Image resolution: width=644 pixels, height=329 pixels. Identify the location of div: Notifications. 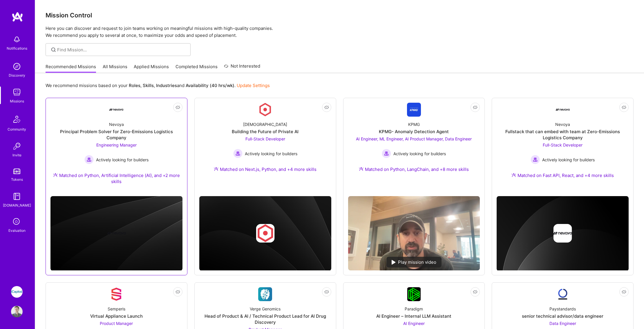
(17, 48).